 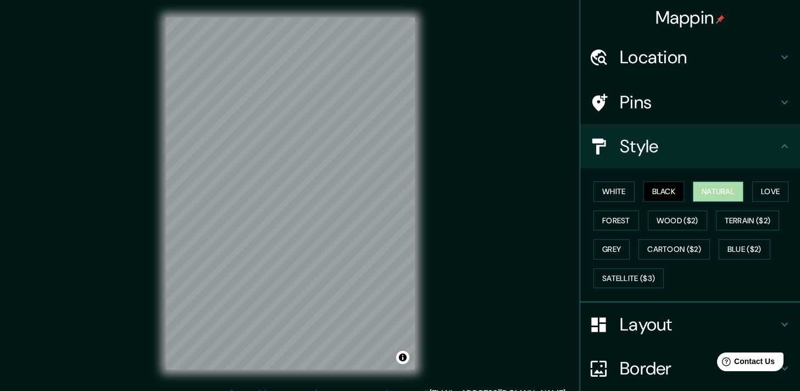 What do you see at coordinates (290, 193) in the screenshot?
I see `canvas: Map` at bounding box center [290, 193].